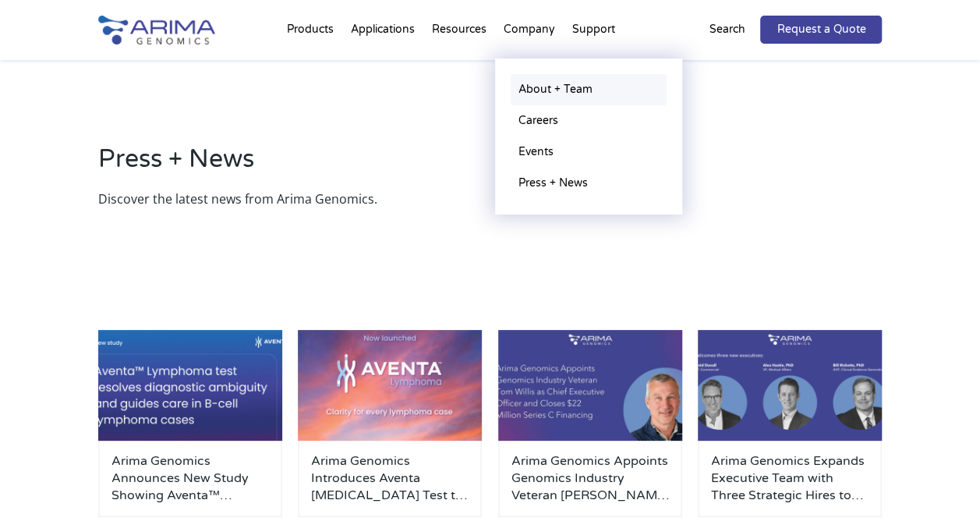  Describe the element at coordinates (490, 199) in the screenshot. I see `p: Discover the latest news from Arima Genomics.` at that location.